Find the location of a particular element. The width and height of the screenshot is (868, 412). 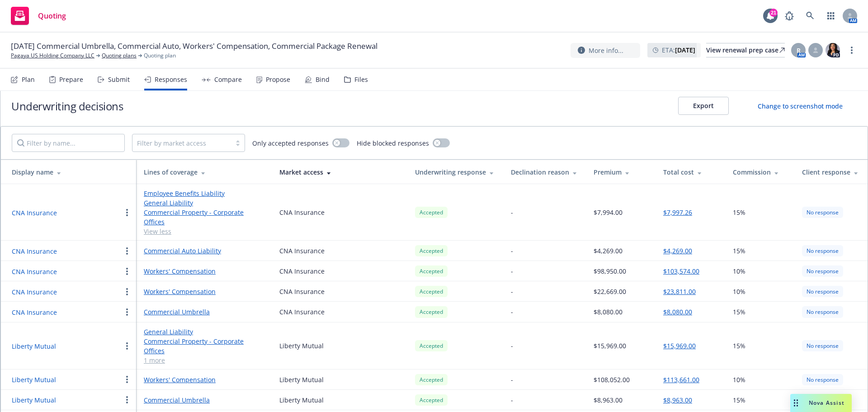

a: Commercial Auto Liability is located at coordinates (204, 250).